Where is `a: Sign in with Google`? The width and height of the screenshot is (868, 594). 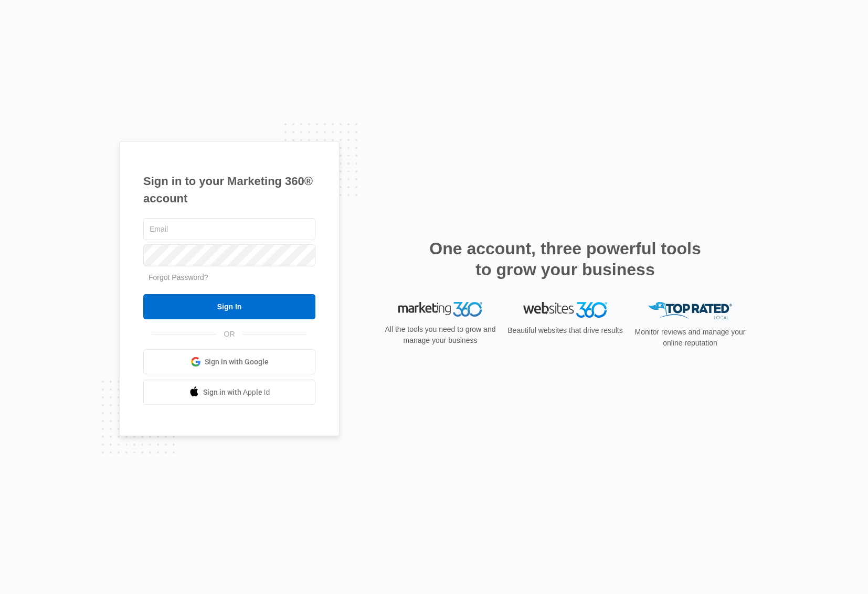 a: Sign in with Google is located at coordinates (230, 362).